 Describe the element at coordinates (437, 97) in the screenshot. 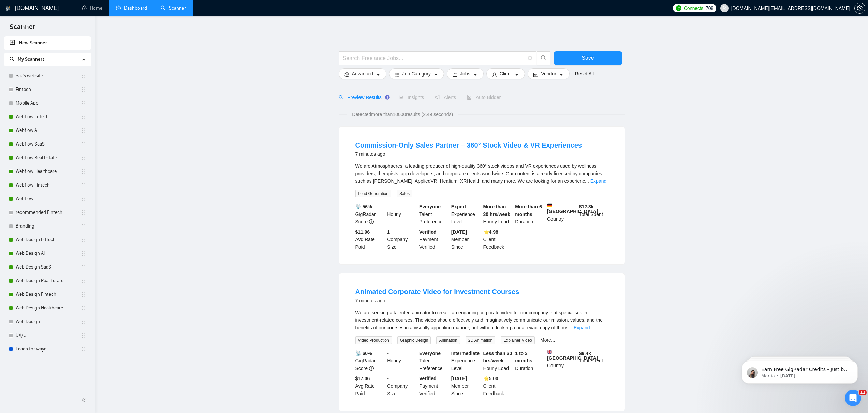

I see `span: notification` at that location.